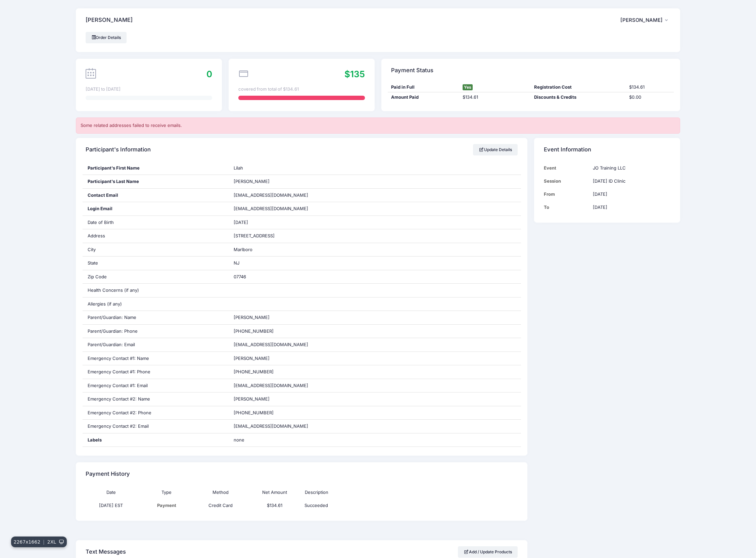 This screenshot has height=558, width=756. What do you see at coordinates (155, 277) in the screenshot?
I see `div: Zip Code` at bounding box center [155, 277].